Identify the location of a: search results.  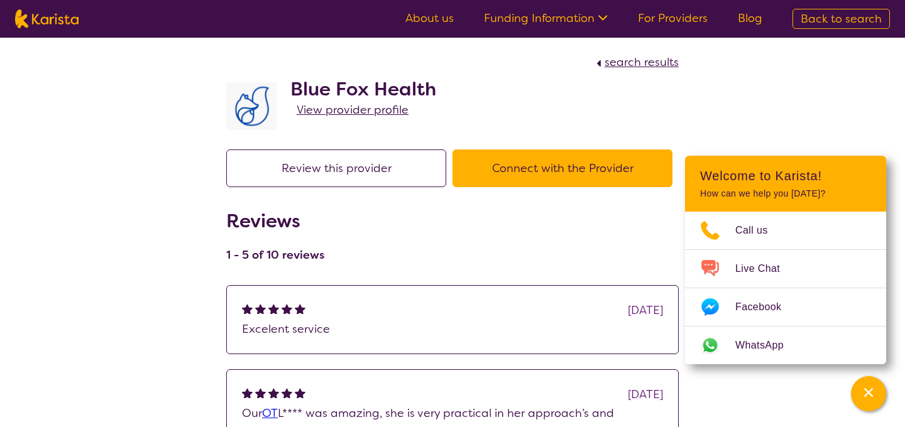
(636, 62).